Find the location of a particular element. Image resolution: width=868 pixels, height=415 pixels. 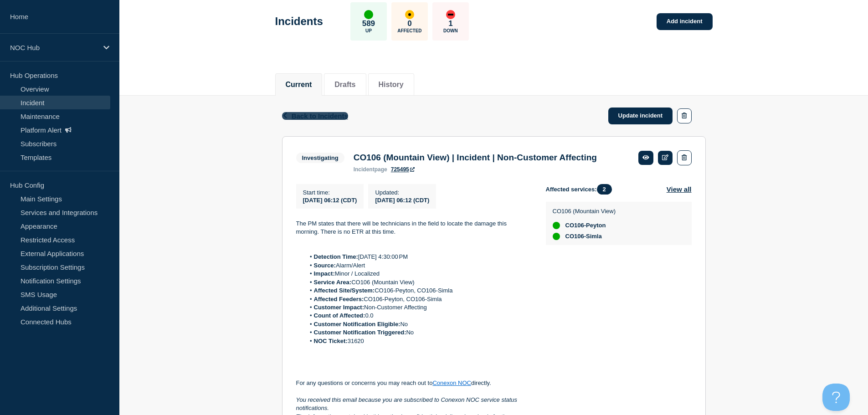

span: Back to Incidents is located at coordinates (320, 116).